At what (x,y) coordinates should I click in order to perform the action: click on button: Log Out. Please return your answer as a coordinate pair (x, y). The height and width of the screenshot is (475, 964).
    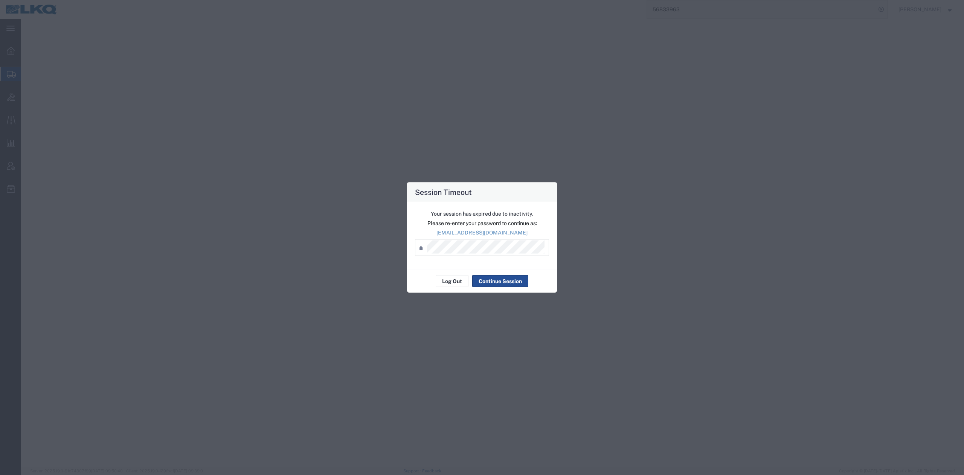
    Looking at the image, I should click on (452, 281).